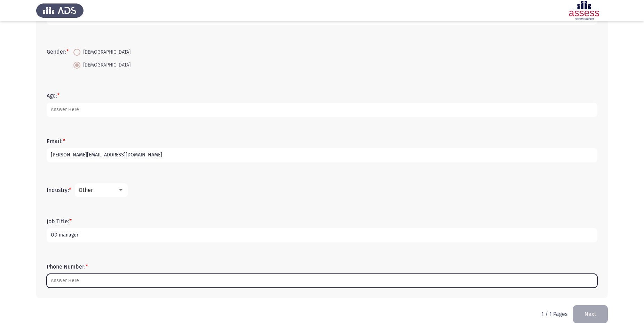  Describe the element at coordinates (56, 141) in the screenshot. I see `label: Email:` at that location.